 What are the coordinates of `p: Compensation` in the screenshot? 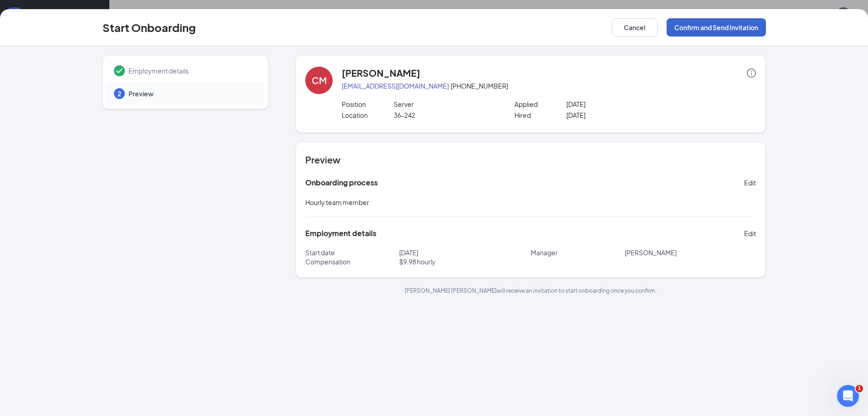 It's located at (353, 261).